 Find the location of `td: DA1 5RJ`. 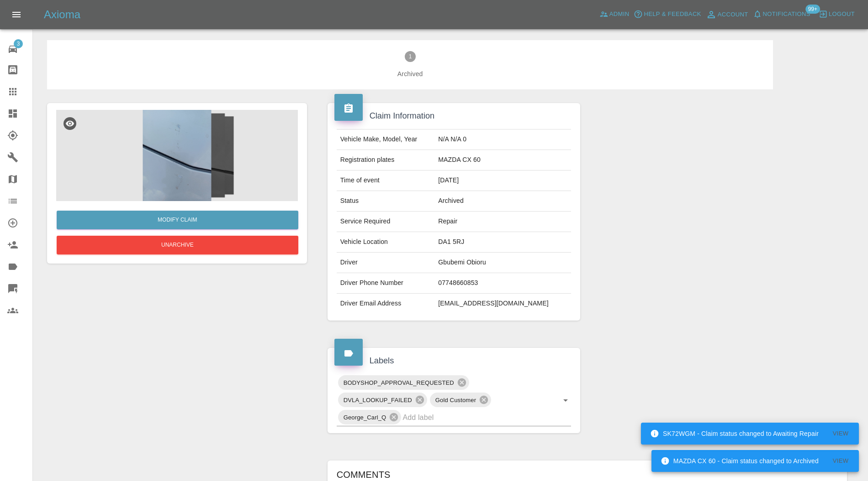

td: DA1 5RJ is located at coordinates (503, 242).